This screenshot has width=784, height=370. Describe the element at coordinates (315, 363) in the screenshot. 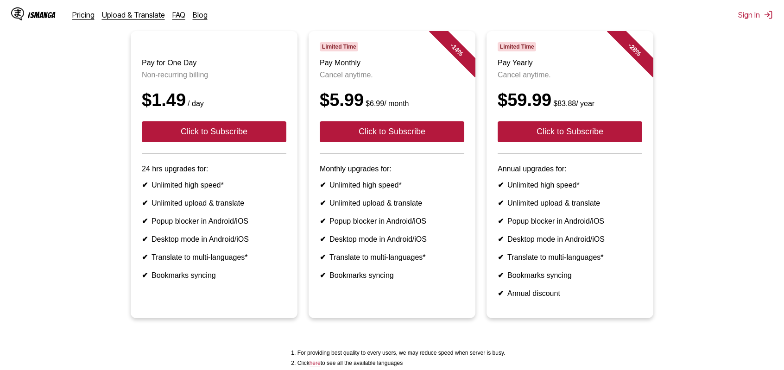

I see `a: Available languages` at that location.